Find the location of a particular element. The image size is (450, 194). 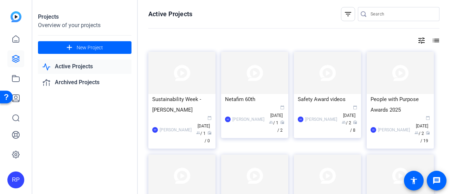

mat-icon: tune is located at coordinates (421, 40).